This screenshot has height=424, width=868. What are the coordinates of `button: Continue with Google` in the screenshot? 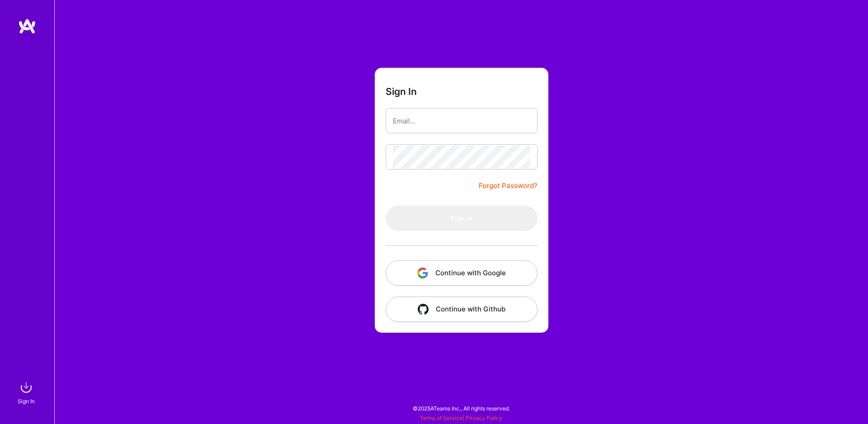 It's located at (462, 273).